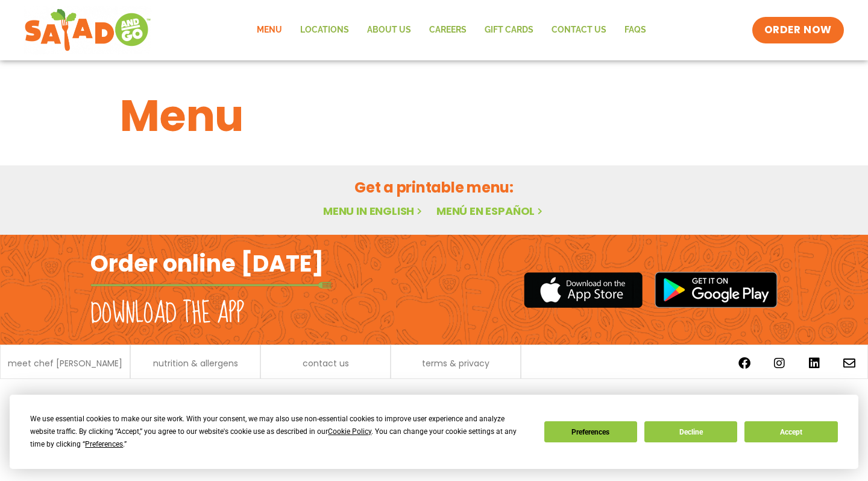  I want to click on h2: Download the app, so click(167, 313).